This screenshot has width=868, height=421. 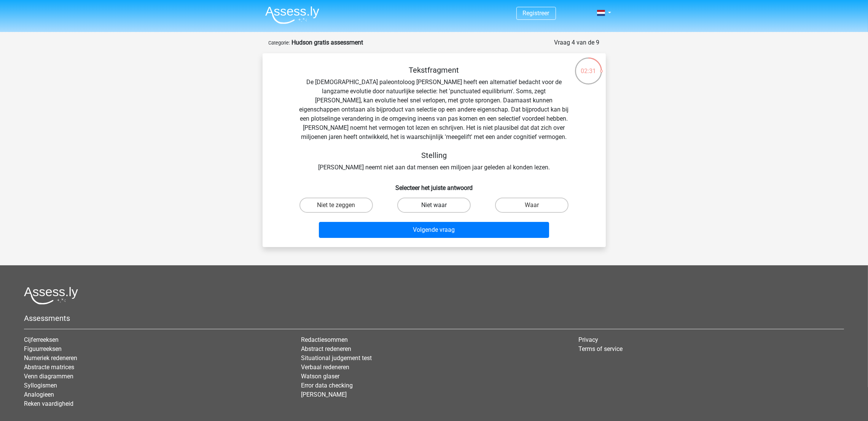 What do you see at coordinates (336, 205) in the screenshot?
I see `label: Niet te zeggen` at bounding box center [336, 205].